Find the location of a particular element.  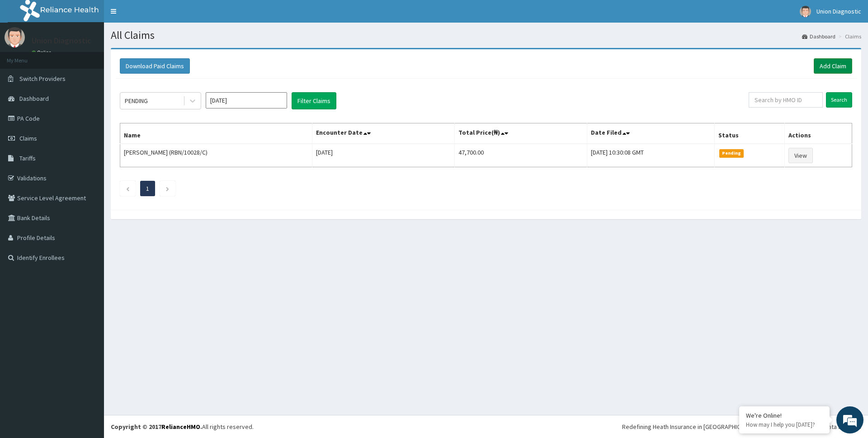

p: Union Diagnostic is located at coordinates (62, 41).